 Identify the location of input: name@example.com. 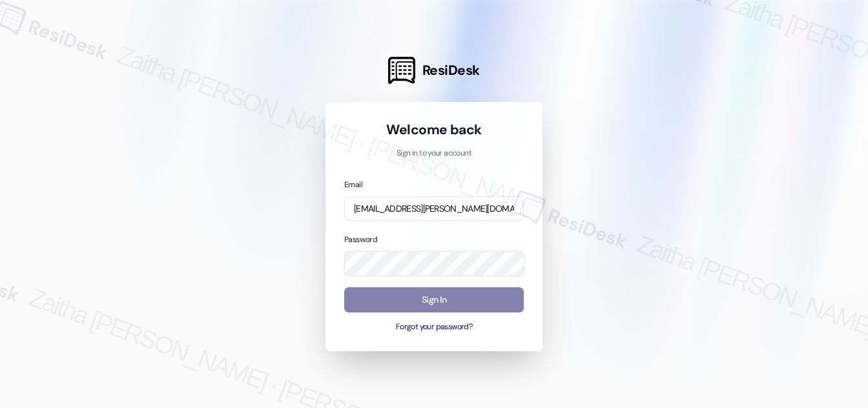
(434, 209).